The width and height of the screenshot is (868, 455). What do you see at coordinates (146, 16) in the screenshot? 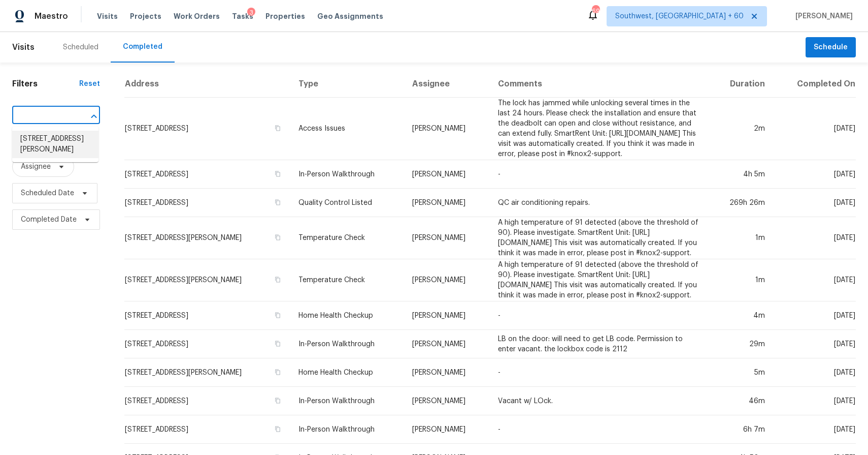
I see `span: Projects` at bounding box center [146, 16].